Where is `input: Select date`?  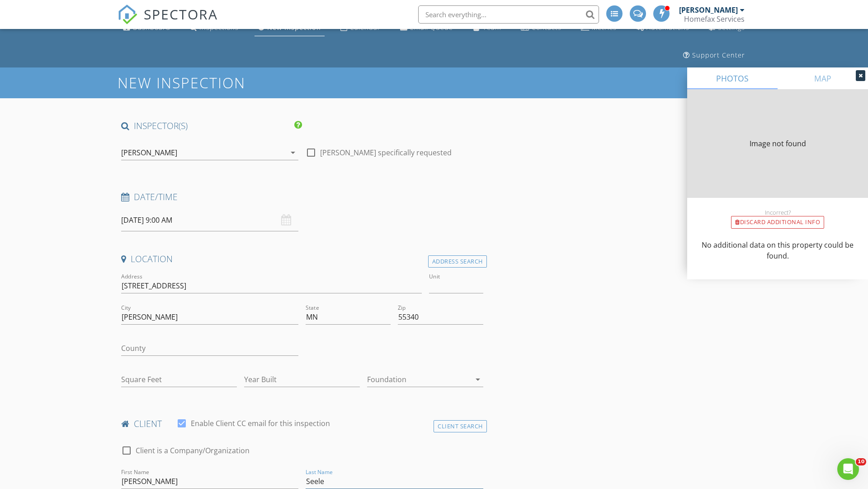 input: Select date is located at coordinates (210, 220).